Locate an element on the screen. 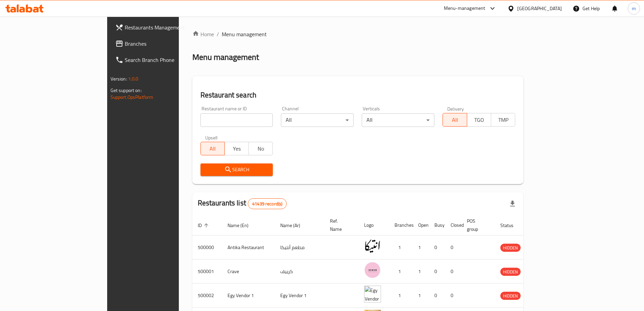 The height and width of the screenshot is (311, 644). span: Name (Ar) is located at coordinates (295, 226).